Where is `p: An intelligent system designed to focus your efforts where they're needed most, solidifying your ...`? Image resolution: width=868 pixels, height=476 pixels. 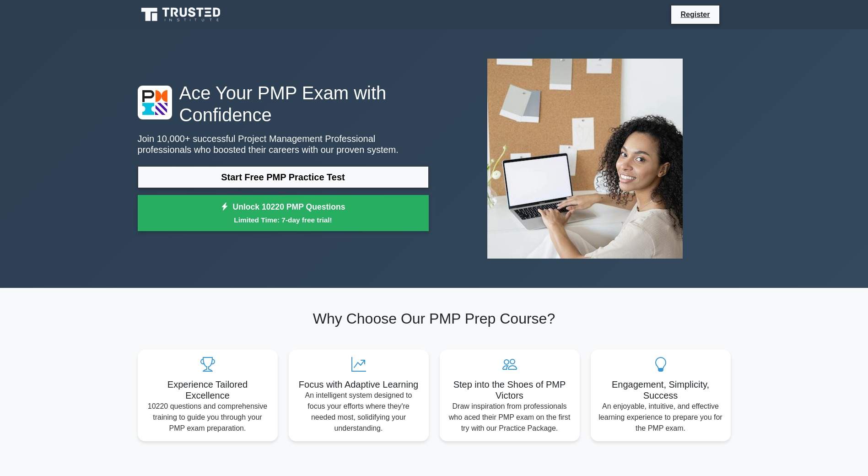
p: An intelligent system designed to focus your efforts where they're needed most, solidifying your ... is located at coordinates (359, 412).